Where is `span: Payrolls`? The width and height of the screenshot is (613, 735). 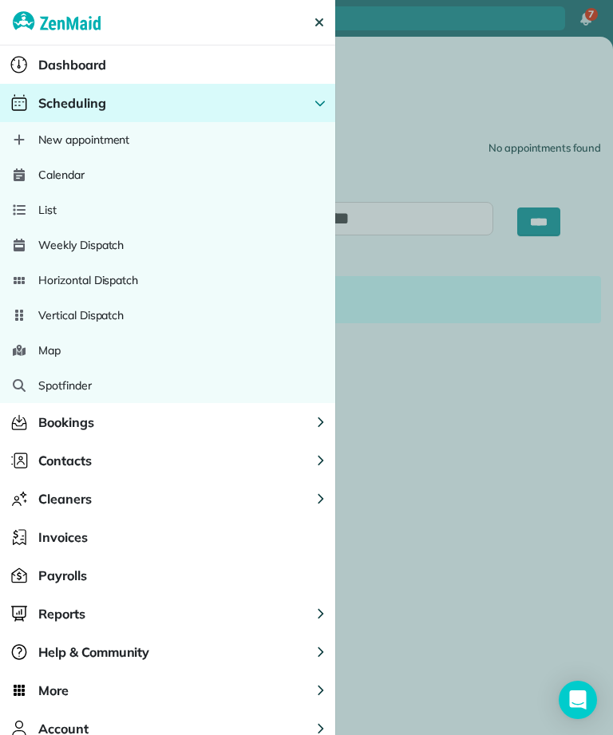
span: Payrolls is located at coordinates (62, 575).